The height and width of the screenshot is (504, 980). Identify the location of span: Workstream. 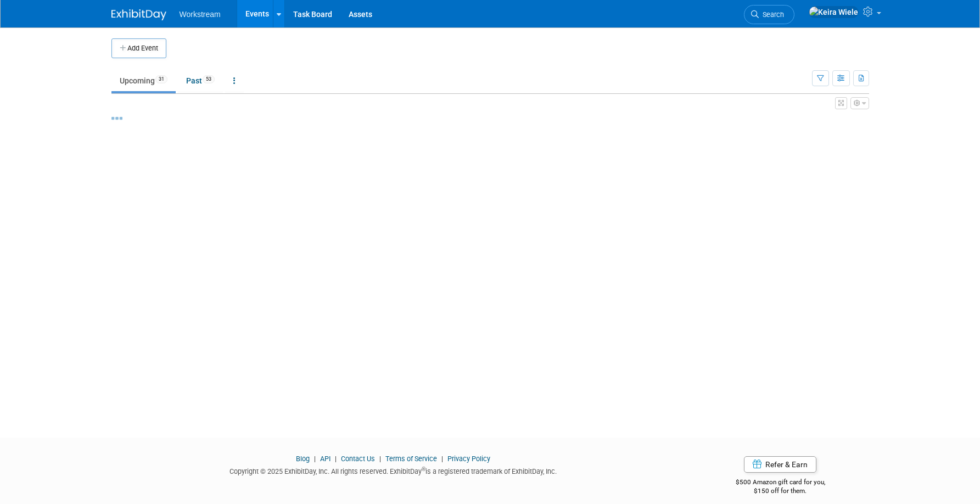
(199, 14).